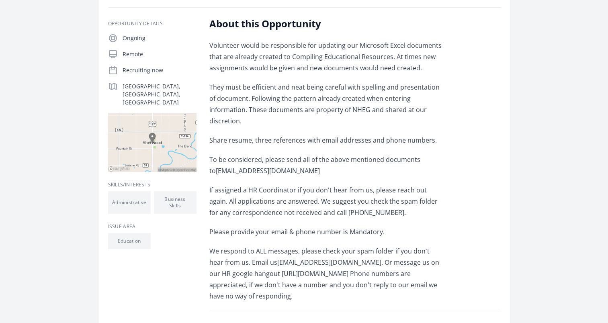  I want to click on p: Share resume, three references with email addresses and phone numbers., so click(327, 140).